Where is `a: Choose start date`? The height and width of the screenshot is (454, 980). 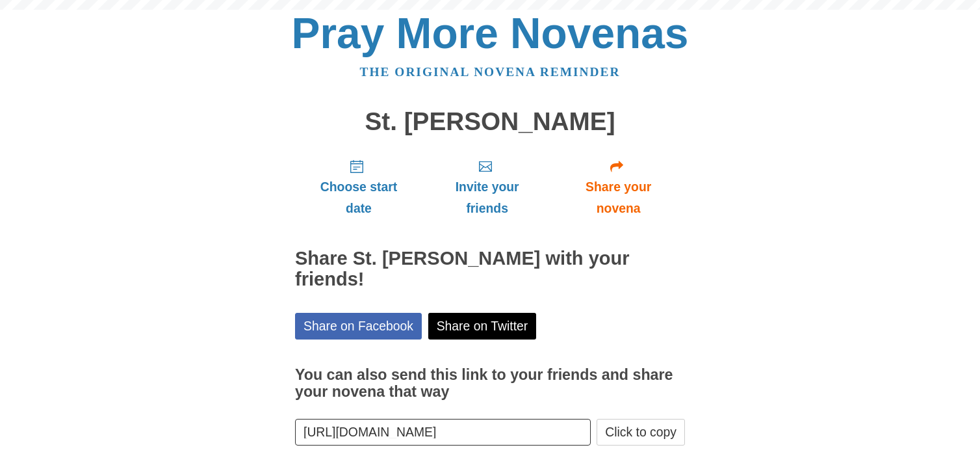
a: Choose start date is located at coordinates (359, 186).